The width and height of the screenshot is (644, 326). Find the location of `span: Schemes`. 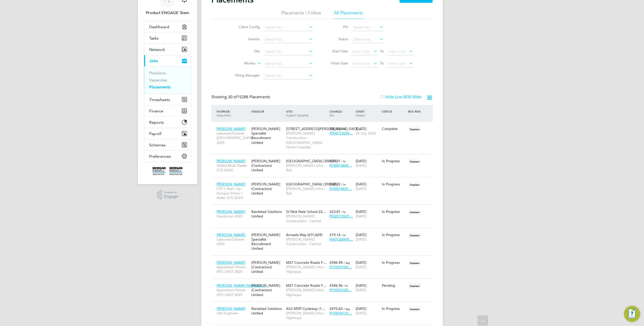

span: Schemes is located at coordinates (157, 144).